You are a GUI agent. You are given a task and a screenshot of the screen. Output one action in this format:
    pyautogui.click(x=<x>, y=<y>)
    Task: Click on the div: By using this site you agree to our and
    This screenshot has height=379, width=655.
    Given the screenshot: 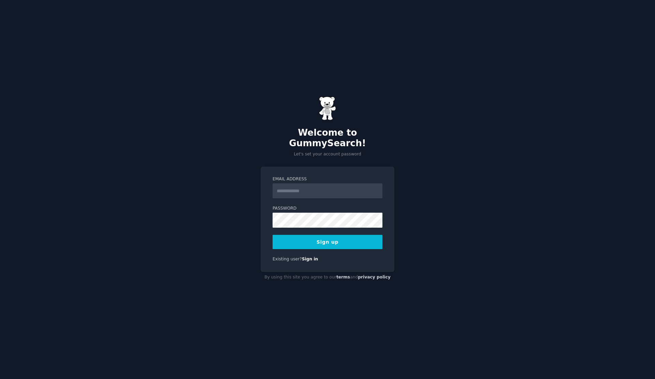 What is the action you would take?
    pyautogui.click(x=328, y=278)
    